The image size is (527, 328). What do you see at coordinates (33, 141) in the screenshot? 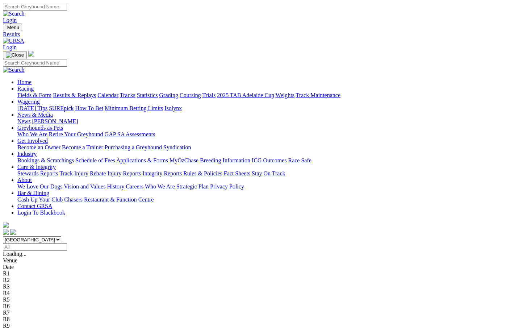
I see `a: Get Involved` at bounding box center [33, 141].